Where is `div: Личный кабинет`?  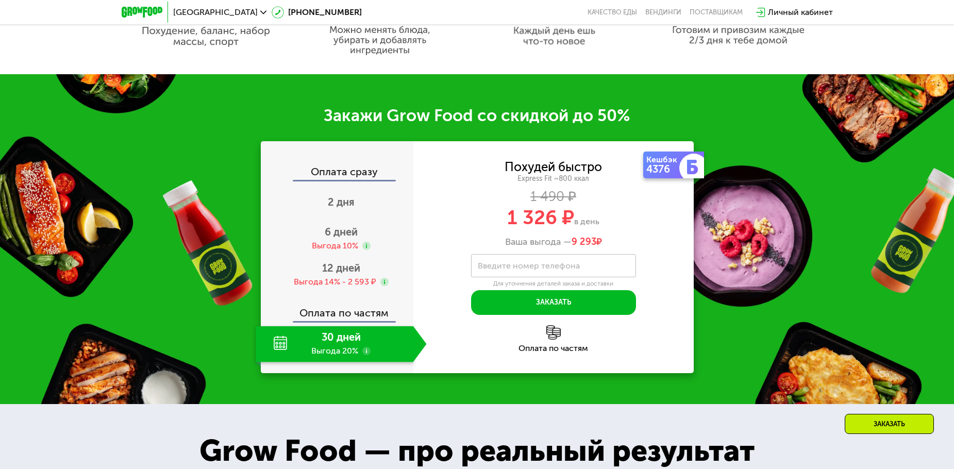
div: Личный кабинет is located at coordinates (800, 12).